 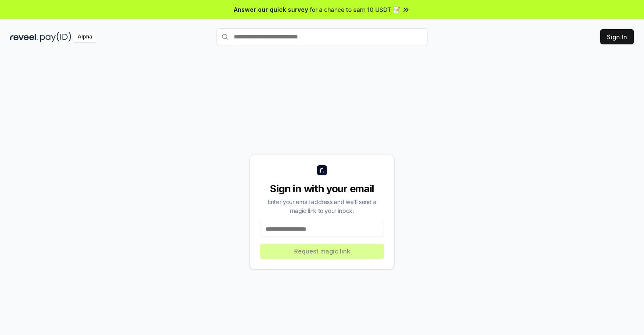 I want to click on img: pay_id, so click(x=55, y=36).